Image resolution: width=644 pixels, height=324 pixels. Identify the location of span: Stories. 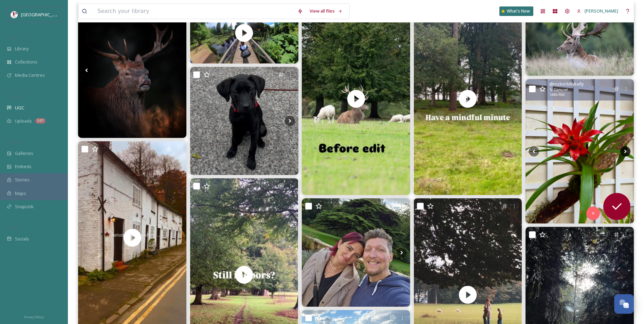
(22, 180).